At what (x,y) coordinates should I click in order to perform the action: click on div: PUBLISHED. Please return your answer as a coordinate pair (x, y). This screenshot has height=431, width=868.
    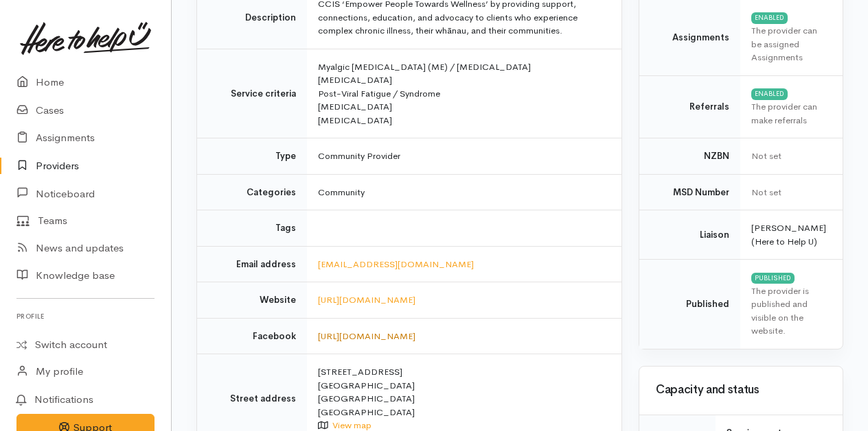
    Looking at the image, I should click on (772, 278).